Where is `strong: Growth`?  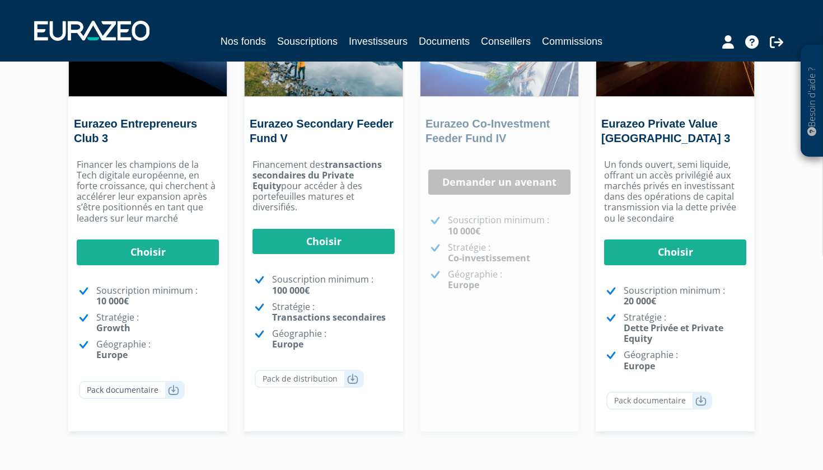 strong: Growth is located at coordinates (113, 328).